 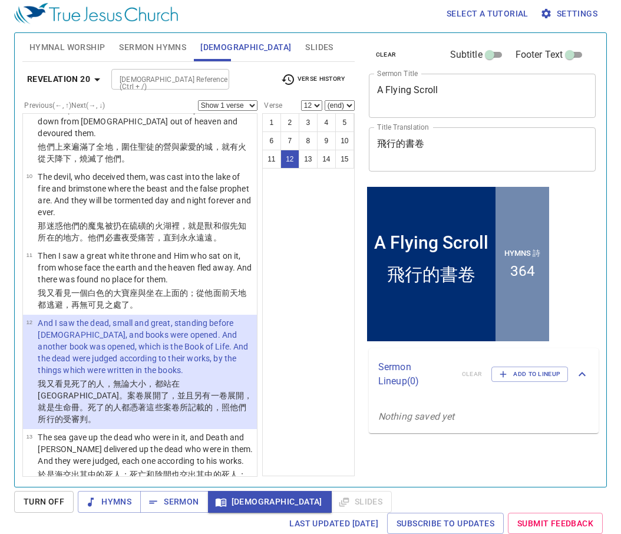 I want to click on span: 13, so click(x=29, y=436).